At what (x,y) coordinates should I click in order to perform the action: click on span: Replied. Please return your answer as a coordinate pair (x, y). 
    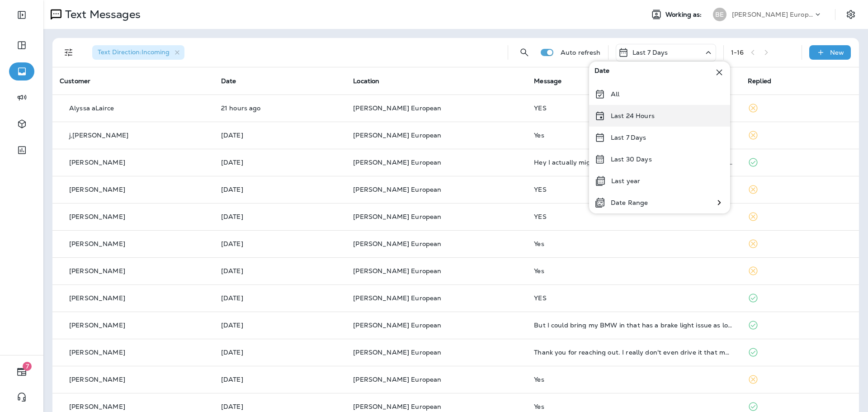
    Looking at the image, I should click on (760, 81).